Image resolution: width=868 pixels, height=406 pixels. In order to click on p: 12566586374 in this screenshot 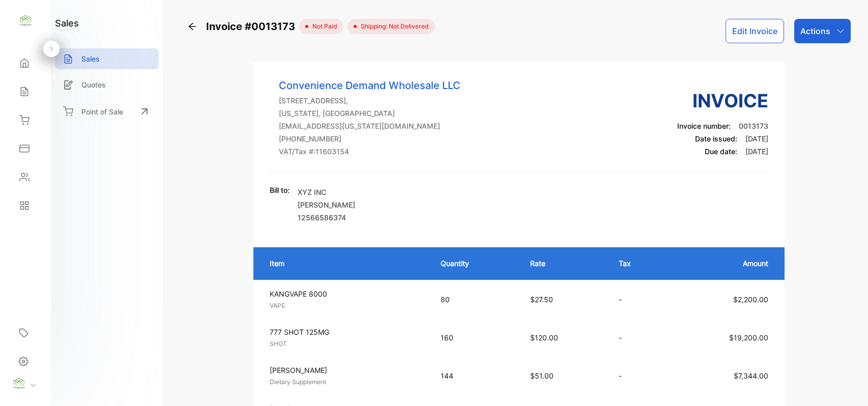, I will do `click(326, 218)`.